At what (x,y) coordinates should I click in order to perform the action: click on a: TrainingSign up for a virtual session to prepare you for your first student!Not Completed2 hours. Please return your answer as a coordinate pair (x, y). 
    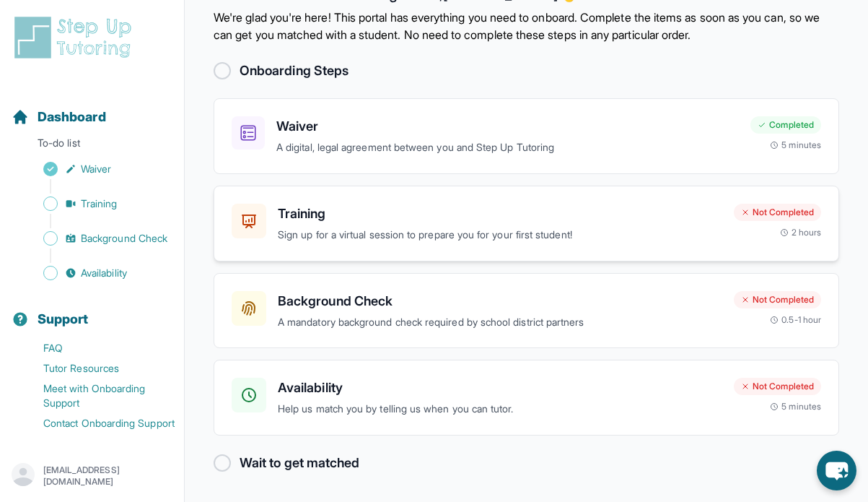
    Looking at the image, I should click on (526, 223).